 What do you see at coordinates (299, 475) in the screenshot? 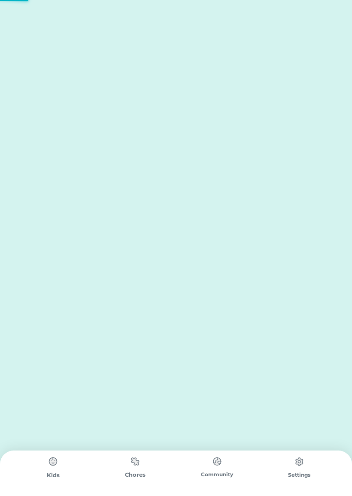
I see `div: Settings` at bounding box center [299, 475].